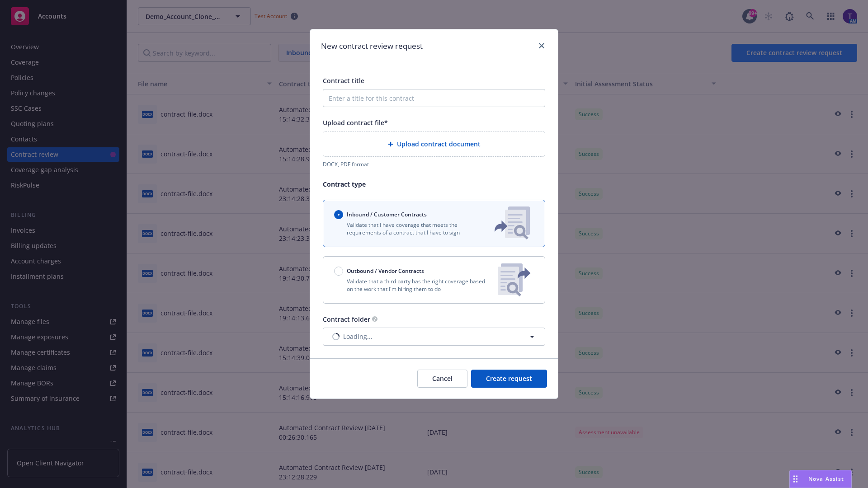 This screenshot has width=868, height=488. What do you see at coordinates (434, 98) in the screenshot?
I see `input: Enter a title for this contract` at bounding box center [434, 98].